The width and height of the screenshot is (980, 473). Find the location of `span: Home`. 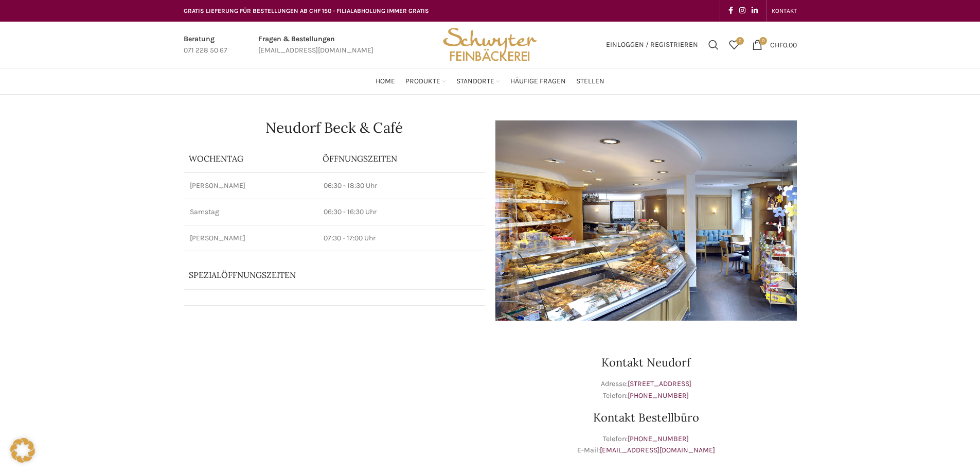

span: Home is located at coordinates (385, 81).